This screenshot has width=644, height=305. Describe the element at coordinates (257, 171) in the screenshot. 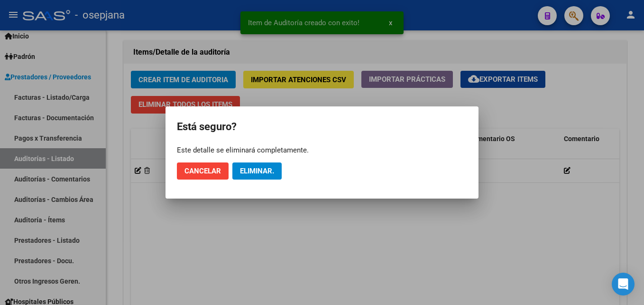

I see `button: Eliminar.` at that location.